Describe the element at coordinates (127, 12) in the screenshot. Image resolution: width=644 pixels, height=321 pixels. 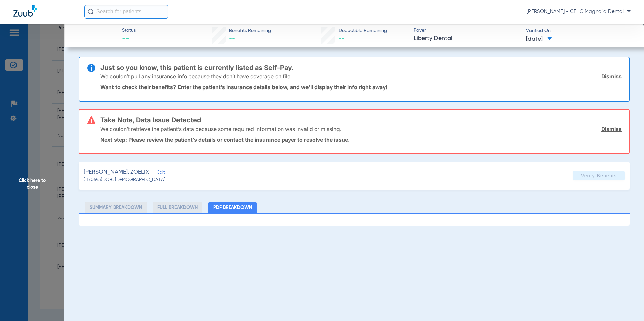
I see `input: Search for patients` at that location.